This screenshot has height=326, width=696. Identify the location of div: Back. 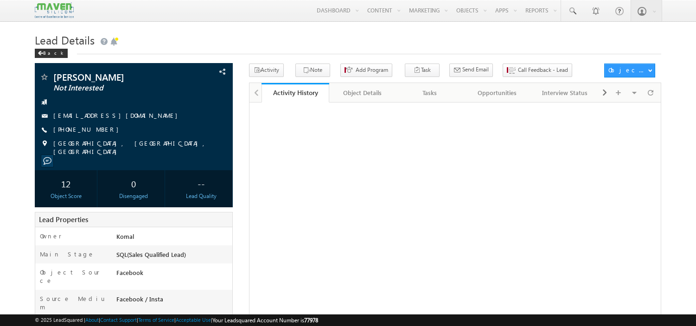
(51, 53).